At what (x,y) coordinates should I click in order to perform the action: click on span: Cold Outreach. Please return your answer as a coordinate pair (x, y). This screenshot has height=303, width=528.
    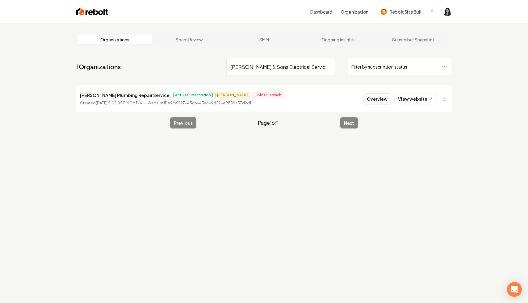
    Looking at the image, I should click on (268, 95).